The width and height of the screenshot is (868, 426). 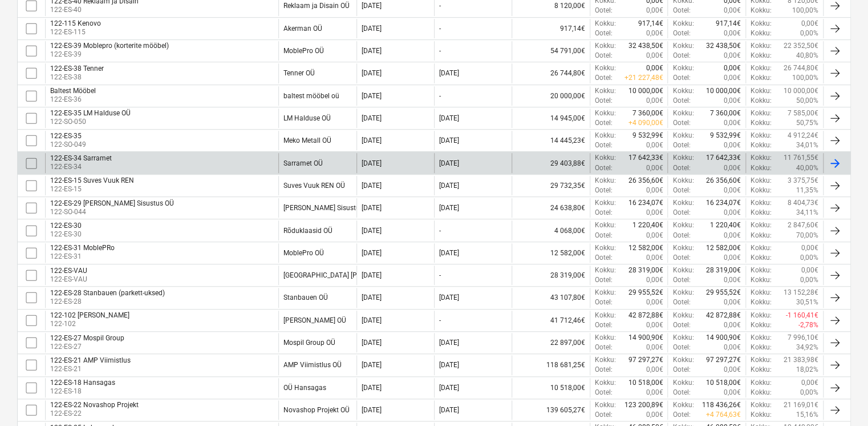 What do you see at coordinates (68, 279) in the screenshot?
I see `p: 122-ES-VAU` at bounding box center [68, 279].